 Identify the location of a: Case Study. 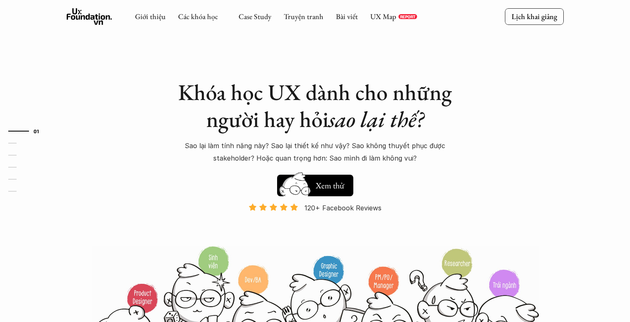
(255, 16).